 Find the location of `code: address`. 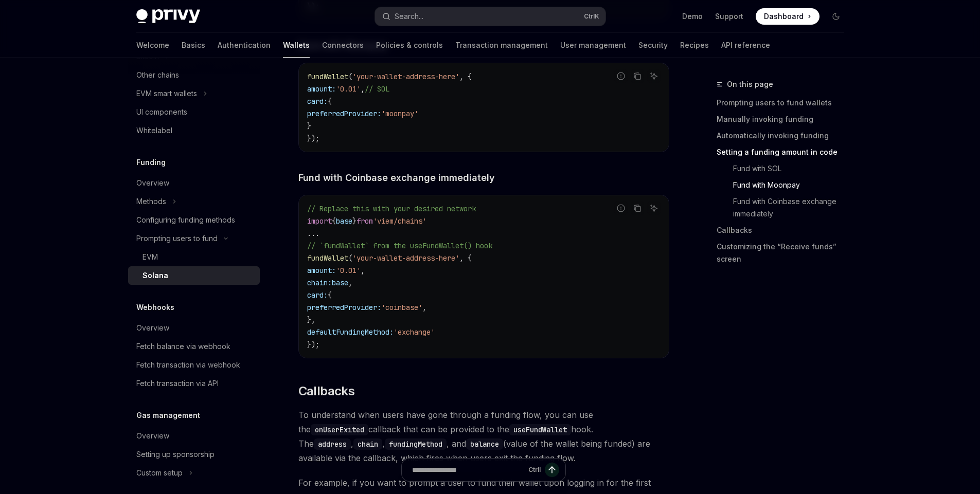

code: address is located at coordinates (332, 444).